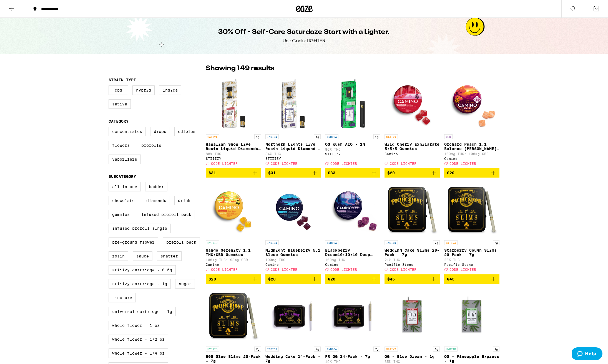 The width and height of the screenshot is (608, 364). What do you see at coordinates (353, 210) in the screenshot?
I see `img: Camino - Blackberry Dream10:10:10 Deep Sleep Gummies` at bounding box center [353, 210].